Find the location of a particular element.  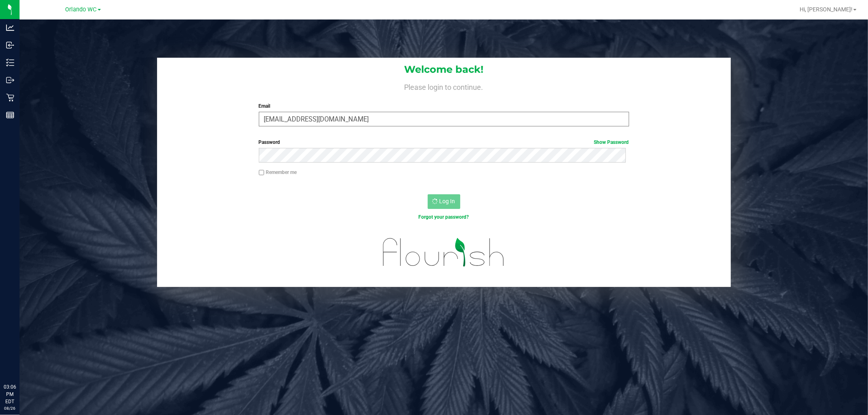

img: flourish_logo.svg is located at coordinates (444, 252).